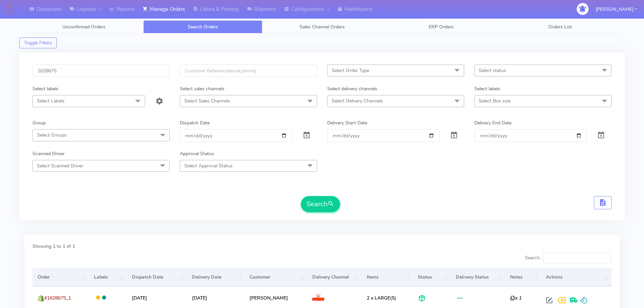  Describe the element at coordinates (357, 101) in the screenshot. I see `span: Select Delivery Channels` at that location.